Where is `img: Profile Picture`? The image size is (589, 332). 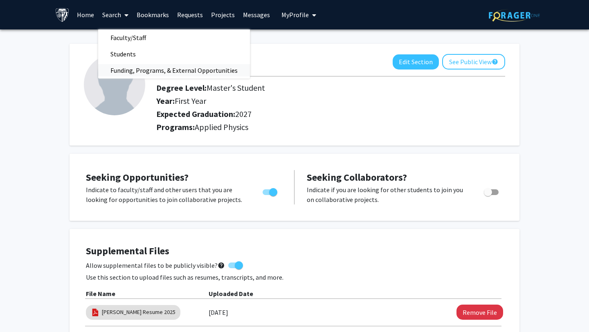
img: Profile Picture is located at coordinates (115, 85).